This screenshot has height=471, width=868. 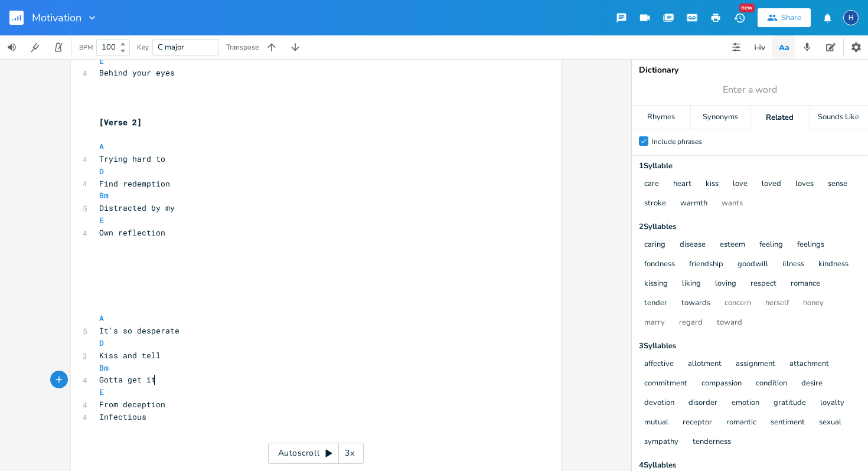 I want to click on button: honey, so click(x=813, y=304).